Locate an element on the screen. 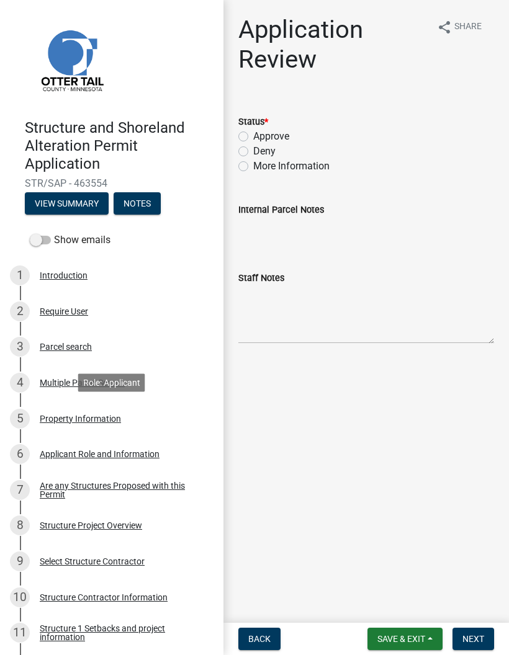  span: Share is located at coordinates (468, 27).